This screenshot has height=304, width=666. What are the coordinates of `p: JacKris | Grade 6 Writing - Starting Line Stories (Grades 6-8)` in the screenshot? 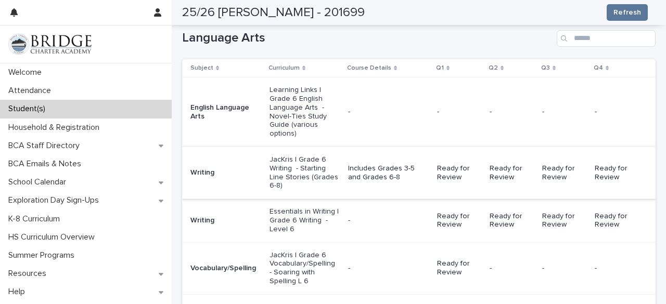 It's located at (305, 173).